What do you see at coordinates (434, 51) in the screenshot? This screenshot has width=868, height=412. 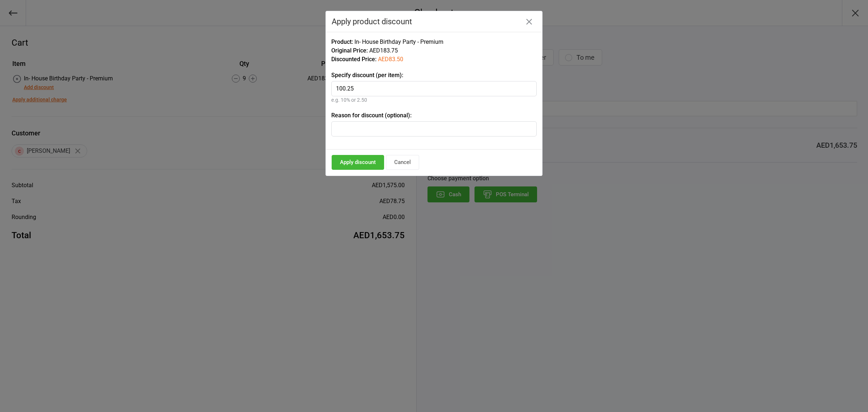 I see `div: AED183.75` at bounding box center [434, 51].